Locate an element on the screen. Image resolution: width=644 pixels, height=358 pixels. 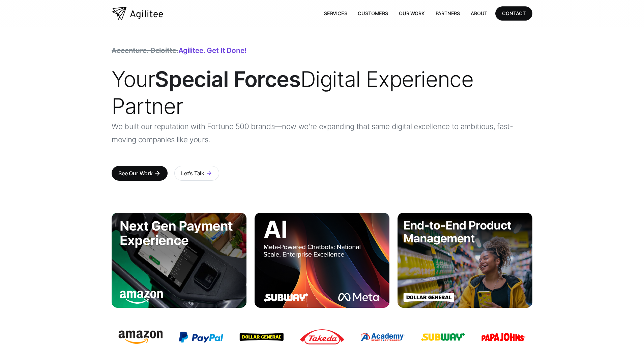
a: About is located at coordinates (479, 13).